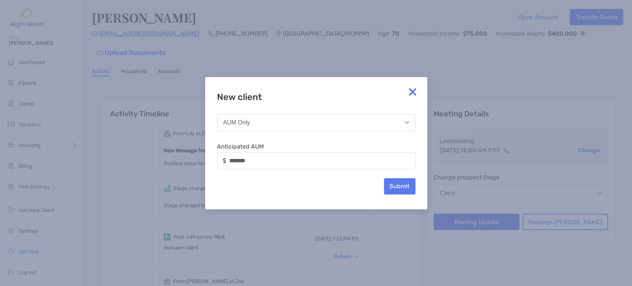 Image resolution: width=632 pixels, height=286 pixels. Describe the element at coordinates (316, 146) in the screenshot. I see `label: Anticipated AUM` at that location.